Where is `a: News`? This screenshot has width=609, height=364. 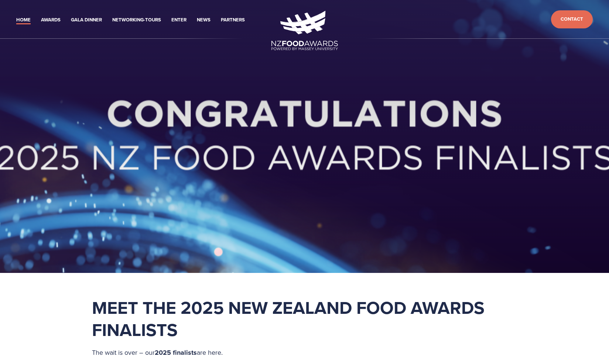 a: News is located at coordinates (203, 20).